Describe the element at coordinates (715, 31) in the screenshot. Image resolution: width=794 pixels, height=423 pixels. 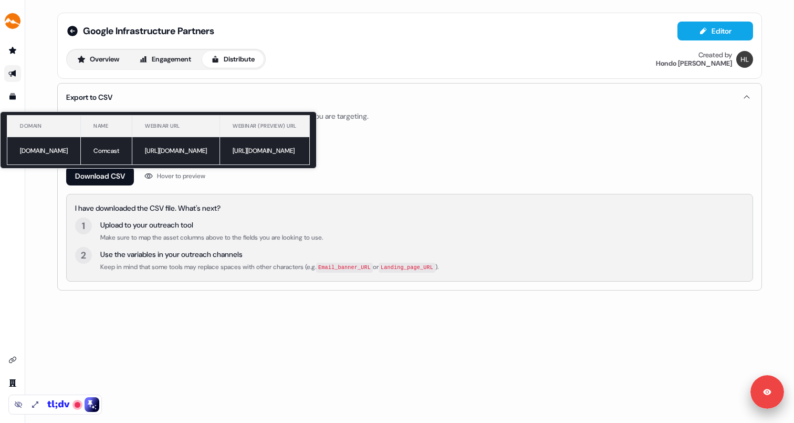
I see `button: Editor` at that location.